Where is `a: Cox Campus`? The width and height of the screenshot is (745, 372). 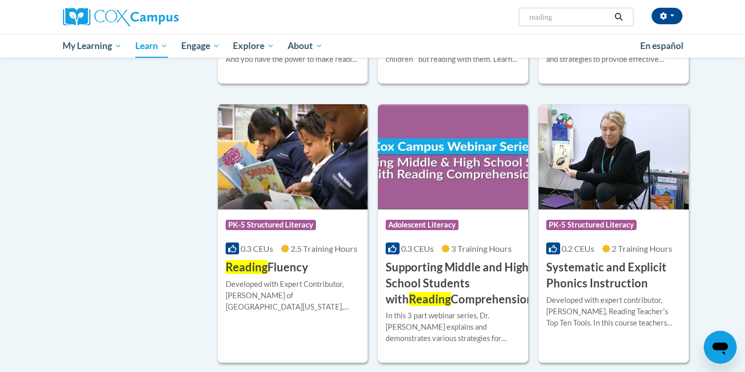
a: Cox Campus is located at coordinates (161, 17).